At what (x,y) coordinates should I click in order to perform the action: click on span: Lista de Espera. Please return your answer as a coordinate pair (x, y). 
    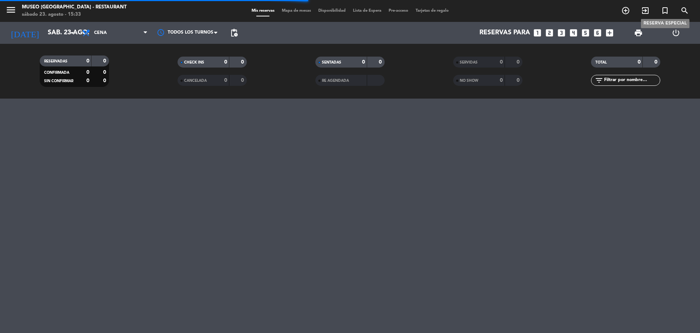
    Looking at the image, I should click on (367, 11).